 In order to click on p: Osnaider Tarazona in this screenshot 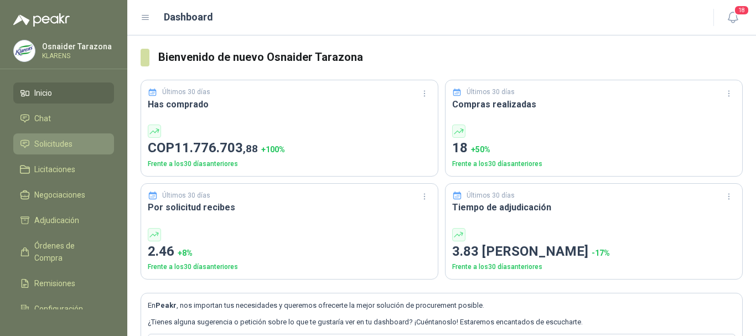, I will do `click(77, 47)`.